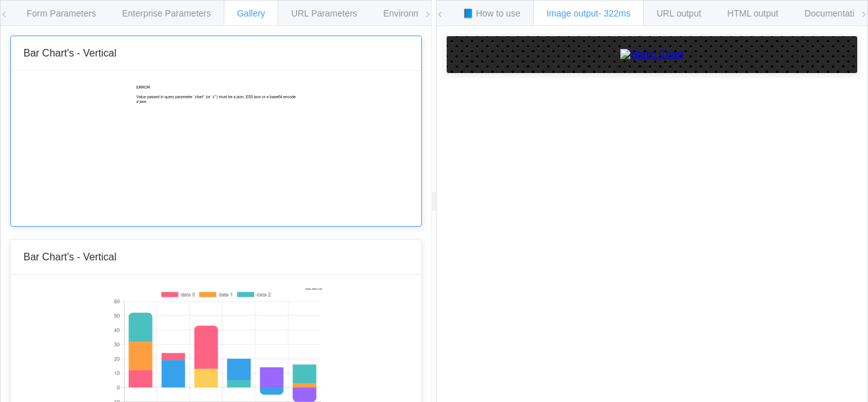  I want to click on span: Enterprise Parameters, so click(166, 13).